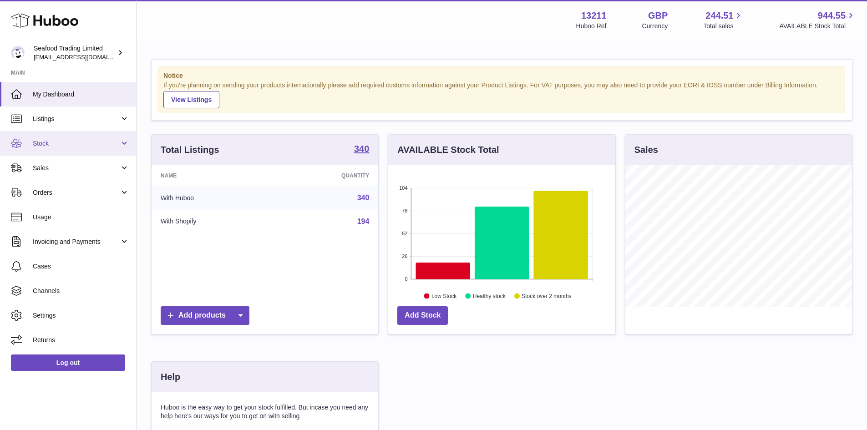 This screenshot has width=867, height=430. What do you see at coordinates (489, 296) in the screenshot?
I see `text: Healthy stock` at bounding box center [489, 296].